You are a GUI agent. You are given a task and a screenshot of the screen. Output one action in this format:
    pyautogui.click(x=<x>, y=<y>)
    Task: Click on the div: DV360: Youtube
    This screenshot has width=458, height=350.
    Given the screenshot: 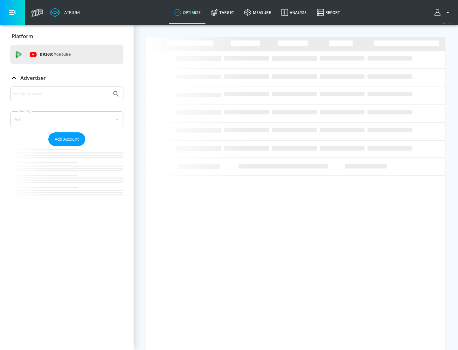 What is the action you would take?
    pyautogui.click(x=67, y=54)
    